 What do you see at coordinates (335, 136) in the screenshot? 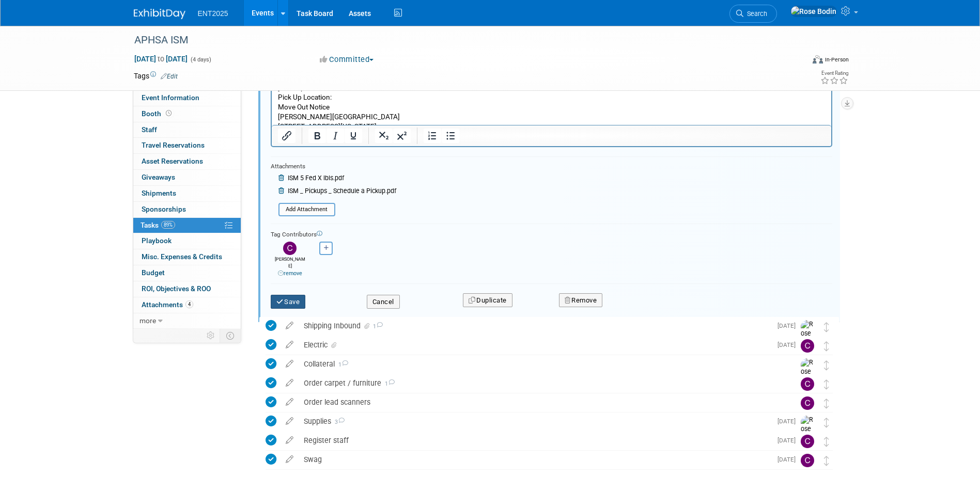
I see `button: Italic` at bounding box center [335, 136].